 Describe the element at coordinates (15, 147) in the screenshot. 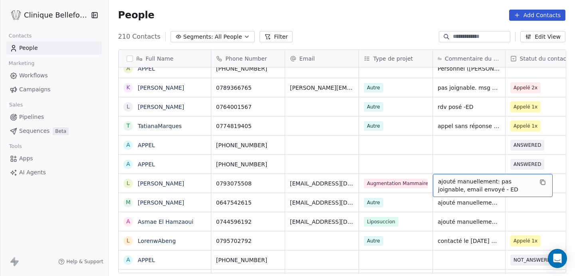

I see `span: Tools` at that location.